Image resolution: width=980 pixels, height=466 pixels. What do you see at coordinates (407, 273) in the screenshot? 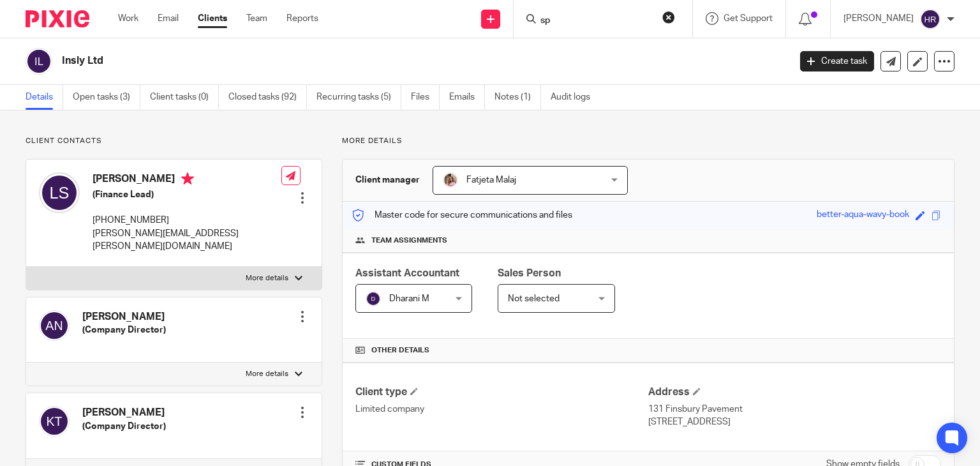
I see `span: Assistant Accountant` at bounding box center [407, 273].